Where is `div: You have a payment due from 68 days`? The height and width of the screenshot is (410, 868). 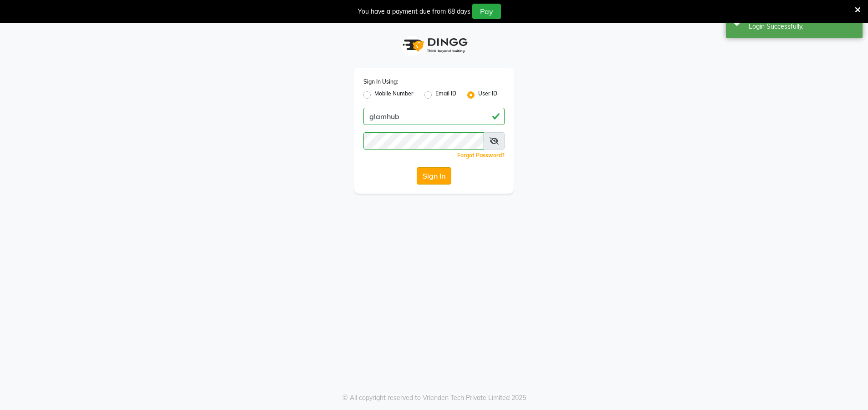 div: You have a payment due from 68 days is located at coordinates (414, 12).